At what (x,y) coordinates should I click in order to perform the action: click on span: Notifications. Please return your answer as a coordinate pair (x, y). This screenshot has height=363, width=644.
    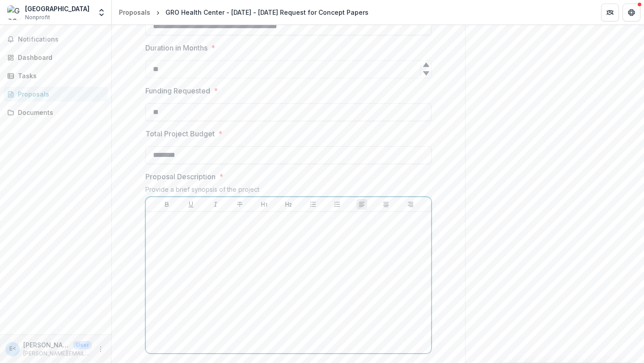
    Looking at the image, I should click on (61, 40).